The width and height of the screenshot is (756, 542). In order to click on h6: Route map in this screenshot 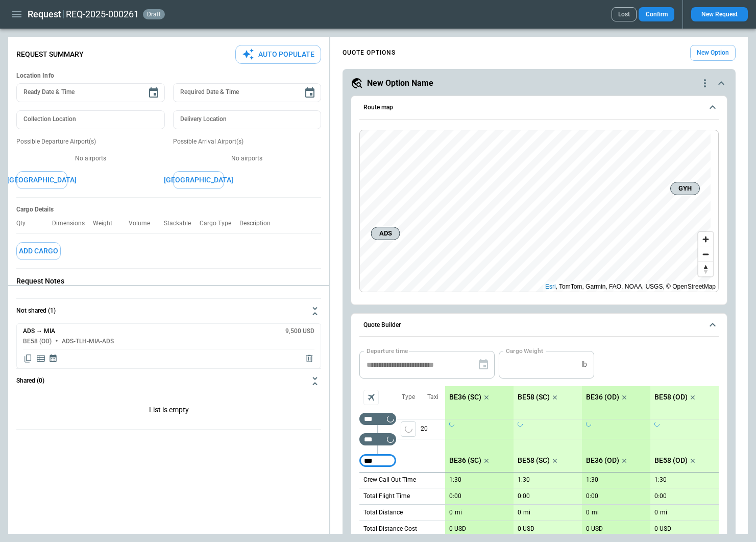, I will do `click(378, 107)`.